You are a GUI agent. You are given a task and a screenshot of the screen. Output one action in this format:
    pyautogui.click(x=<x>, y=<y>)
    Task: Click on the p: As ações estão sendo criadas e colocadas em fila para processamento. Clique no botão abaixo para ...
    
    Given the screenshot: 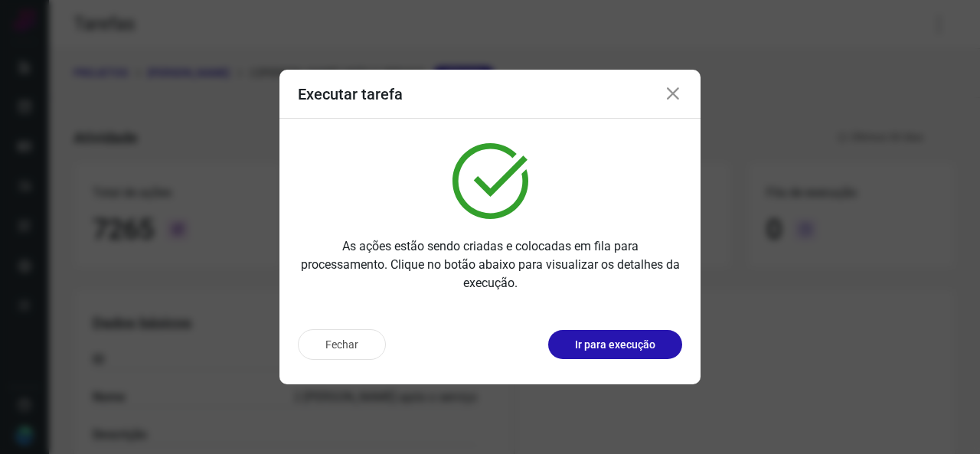 What is the action you would take?
    pyautogui.click(x=490, y=265)
    